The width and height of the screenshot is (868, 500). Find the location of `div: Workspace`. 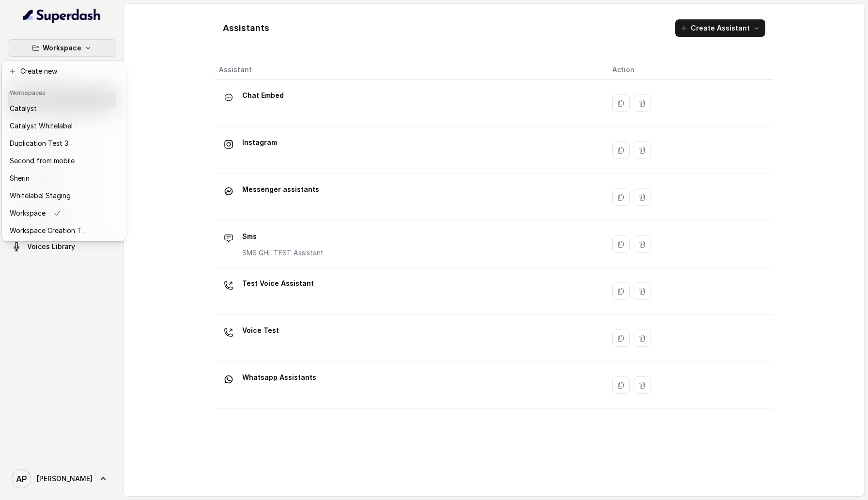

div: Workspace is located at coordinates (64, 151).